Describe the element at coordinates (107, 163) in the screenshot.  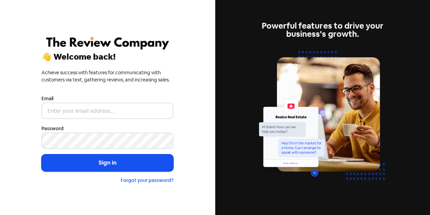
I see `button: Sign in` at that location.